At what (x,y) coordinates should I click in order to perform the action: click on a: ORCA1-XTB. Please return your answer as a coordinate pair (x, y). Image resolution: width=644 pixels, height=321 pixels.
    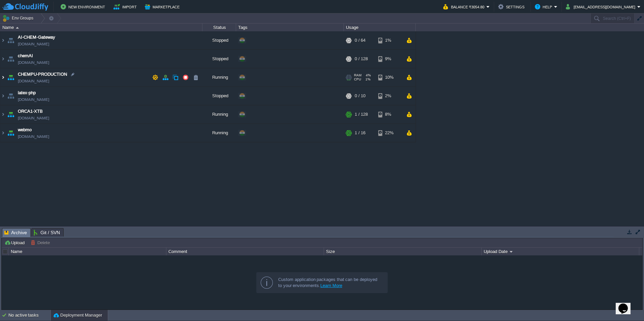
    Looking at the image, I should click on (30, 111).